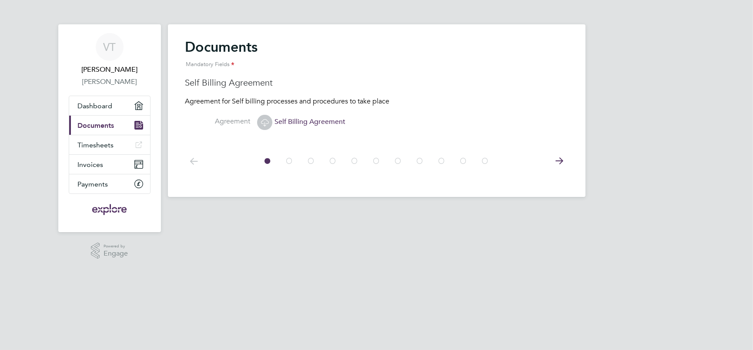 The height and width of the screenshot is (350, 753). What do you see at coordinates (302, 122) in the screenshot?
I see `span: Self Billing Agreement` at bounding box center [302, 122].